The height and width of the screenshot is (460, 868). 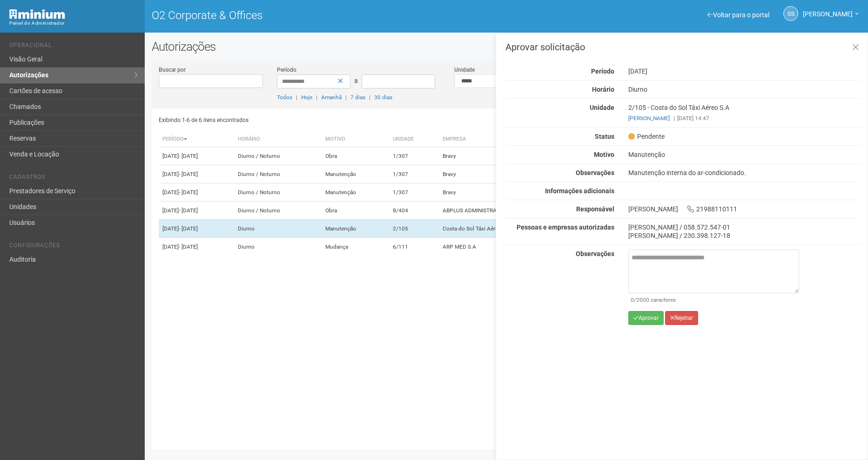 What do you see at coordinates (331, 97) in the screenshot?
I see `a: Amanhã` at bounding box center [331, 97].